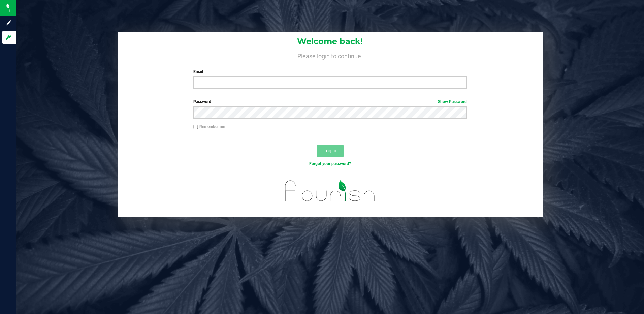 This screenshot has height=314, width=644. I want to click on h1: Welcome back!, so click(330, 42).